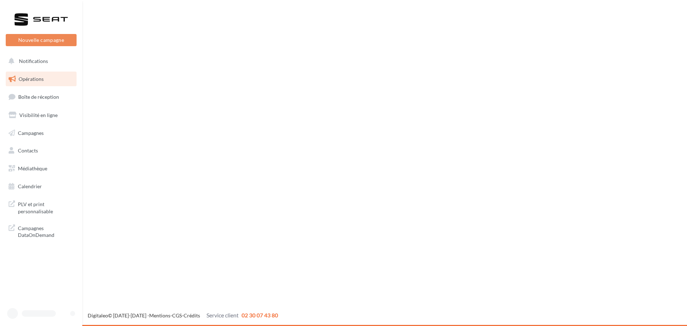 The width and height of the screenshot is (687, 326). Describe the element at coordinates (33, 61) in the screenshot. I see `span: Notifications` at that location.